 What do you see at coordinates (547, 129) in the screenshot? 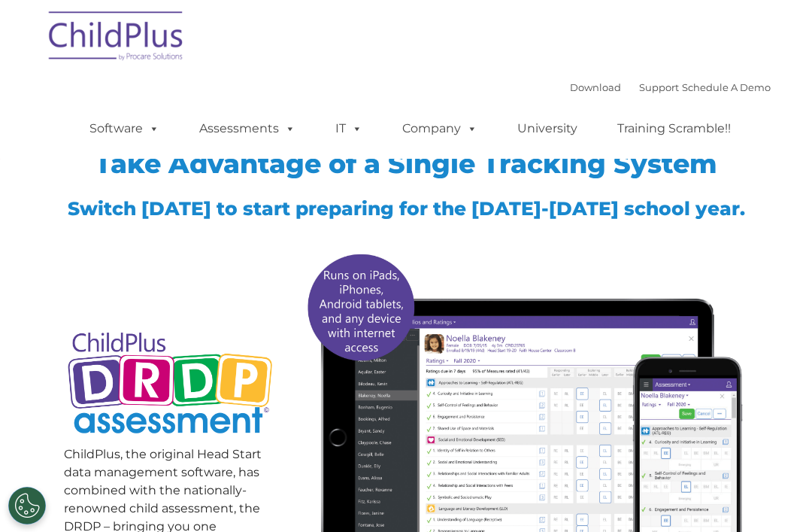
I see `a: University` at bounding box center [547, 129].